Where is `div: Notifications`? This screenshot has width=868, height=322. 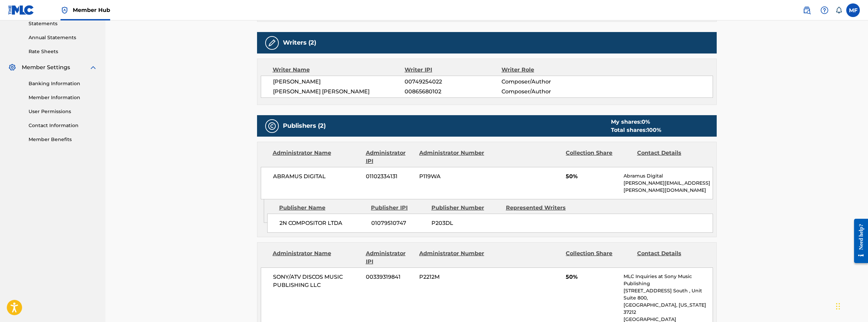 div: Notifications is located at coordinates (839, 10).